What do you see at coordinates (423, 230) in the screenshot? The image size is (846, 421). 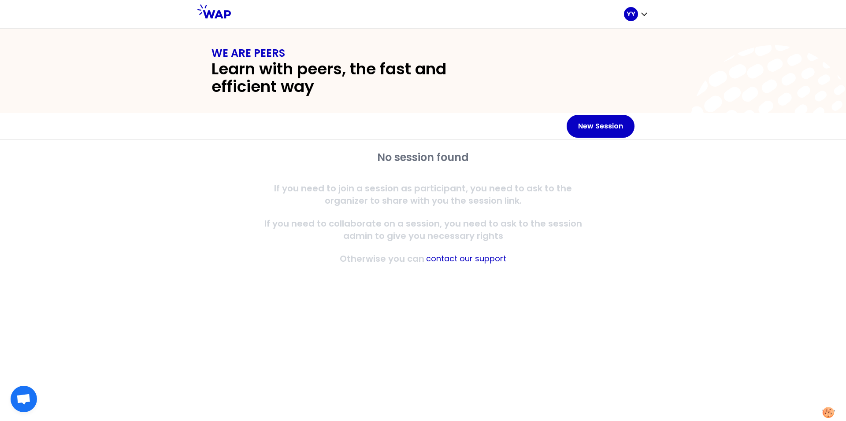 I see `p: If you need to collaborate on a session, you need to ask to the session admin to give you necessa...` at bounding box center [423, 230].